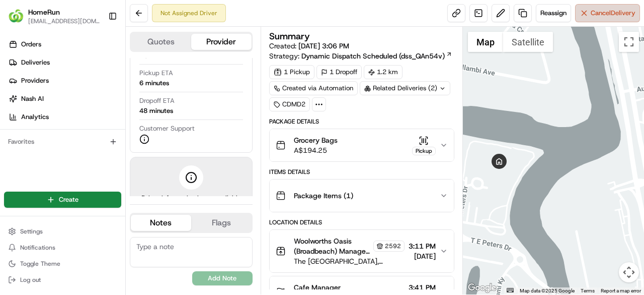  What do you see at coordinates (332, 246) in the screenshot?
I see `span: Woolworths Oasis (Broadbeach) Manager Manager` at bounding box center [332, 246].